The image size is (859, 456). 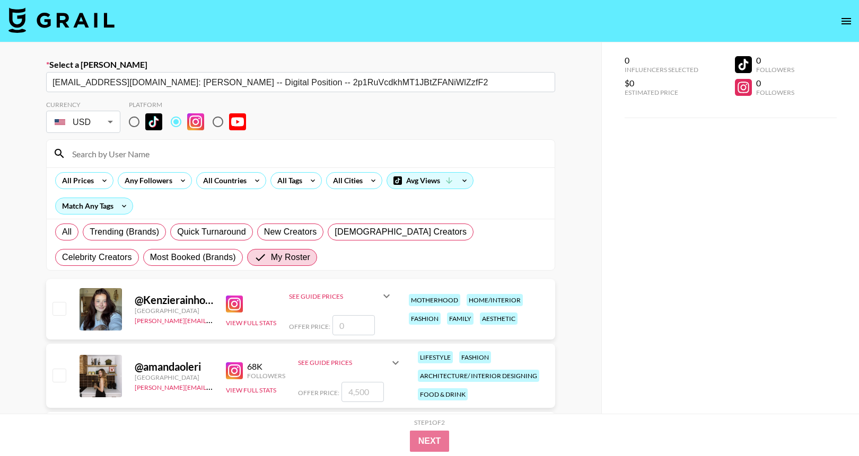 What do you see at coordinates (212, 232) in the screenshot?
I see `span: Quick Turnaround` at bounding box center [212, 232].